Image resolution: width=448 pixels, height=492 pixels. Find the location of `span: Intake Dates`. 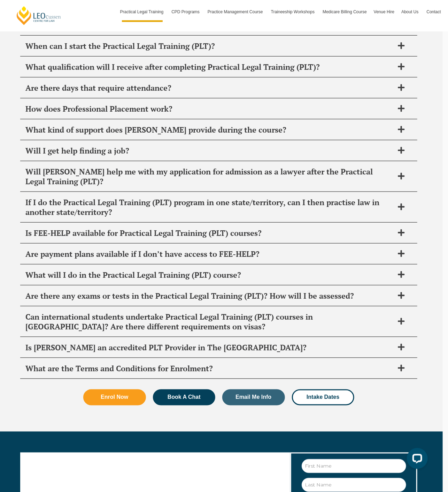

span: Intake Dates is located at coordinates (323, 397).